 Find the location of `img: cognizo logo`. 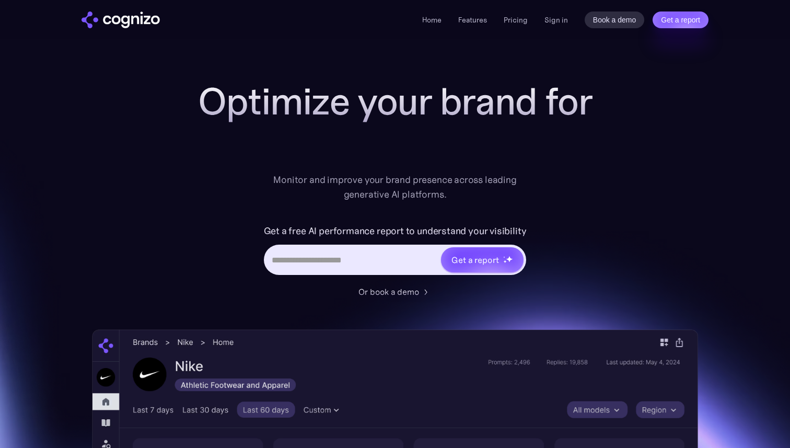

img: cognizo logo is located at coordinates (121, 20).